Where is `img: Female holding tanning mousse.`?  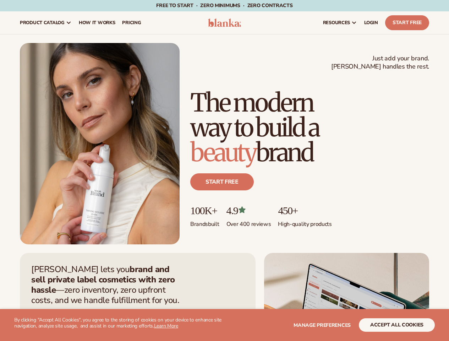 img: Female holding tanning mousse. is located at coordinates (100, 144).